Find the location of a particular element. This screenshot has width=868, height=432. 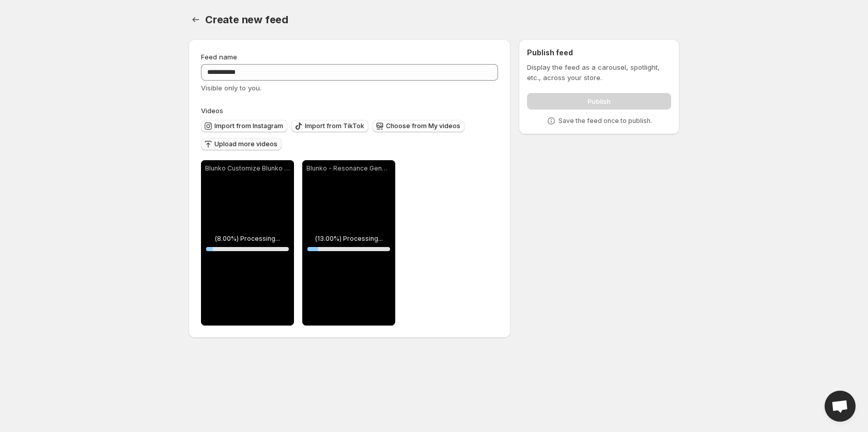

p: Save the feed once to publish. is located at coordinates (605, 121).